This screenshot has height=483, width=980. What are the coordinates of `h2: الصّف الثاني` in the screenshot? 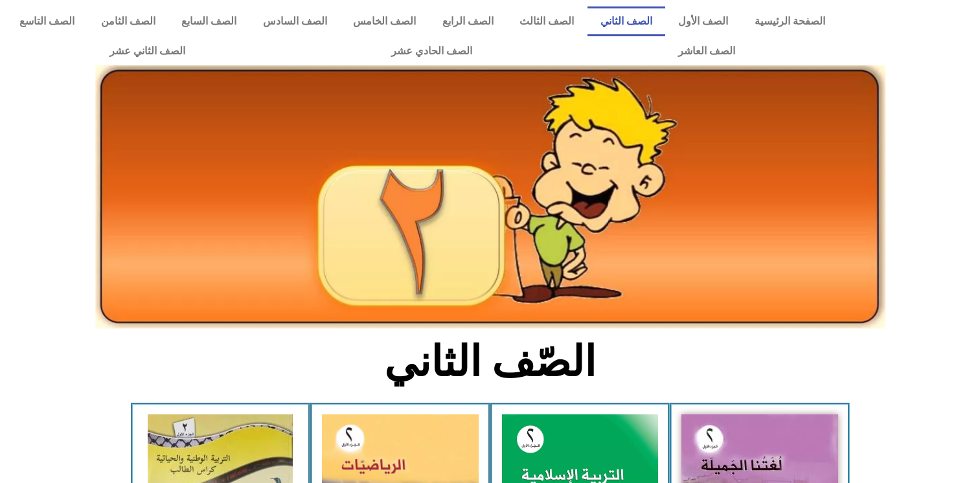 It's located at (490, 362).